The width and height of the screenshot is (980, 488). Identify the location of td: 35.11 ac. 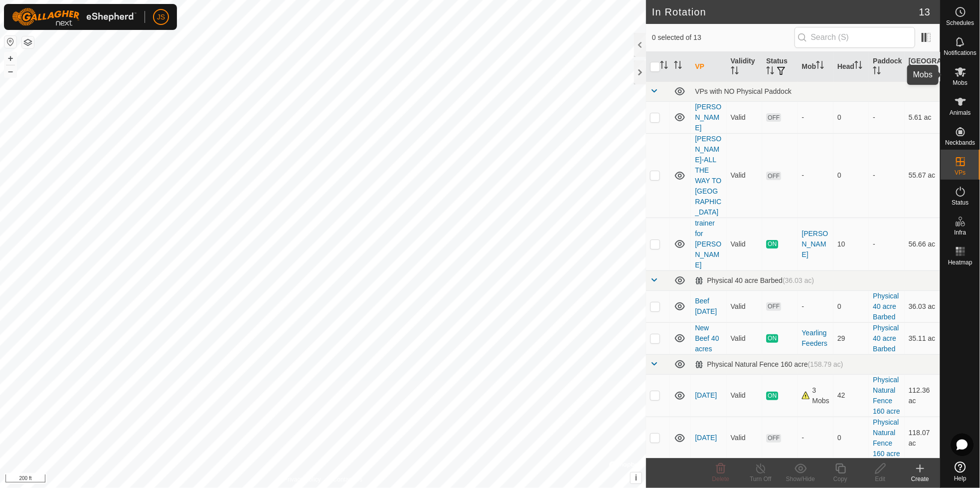
(922, 338).